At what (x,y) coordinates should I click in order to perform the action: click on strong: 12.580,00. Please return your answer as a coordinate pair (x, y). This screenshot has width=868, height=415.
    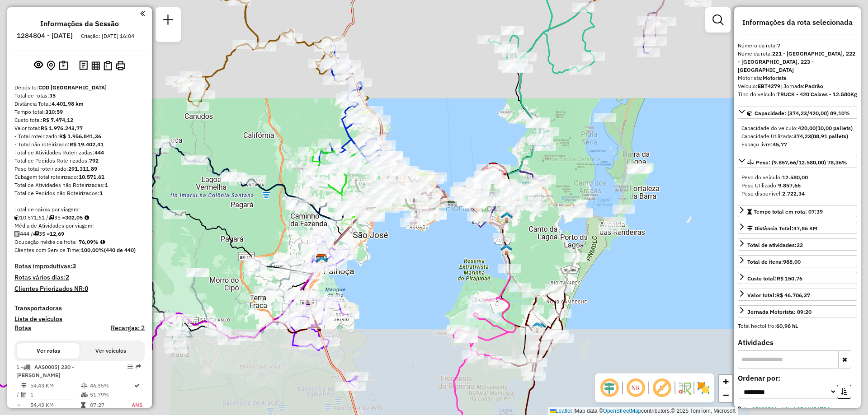
    Looking at the image, I should click on (795, 177).